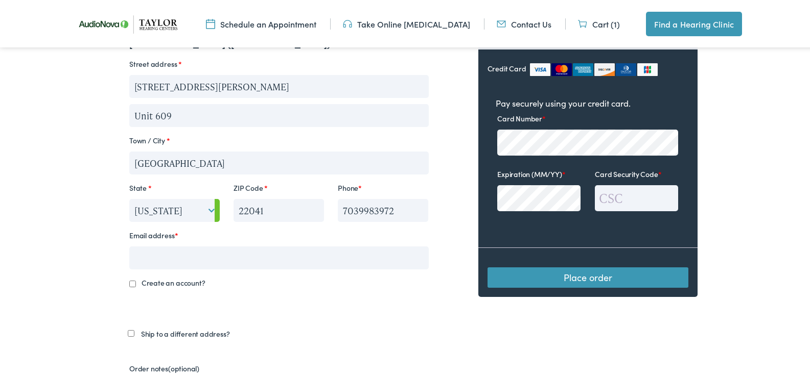 The image size is (810, 377). Describe the element at coordinates (174, 186) in the screenshot. I see `label: State` at that location.